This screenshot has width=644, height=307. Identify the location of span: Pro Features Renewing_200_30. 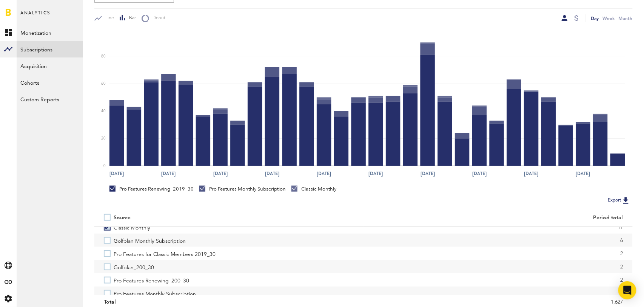
(151, 280).